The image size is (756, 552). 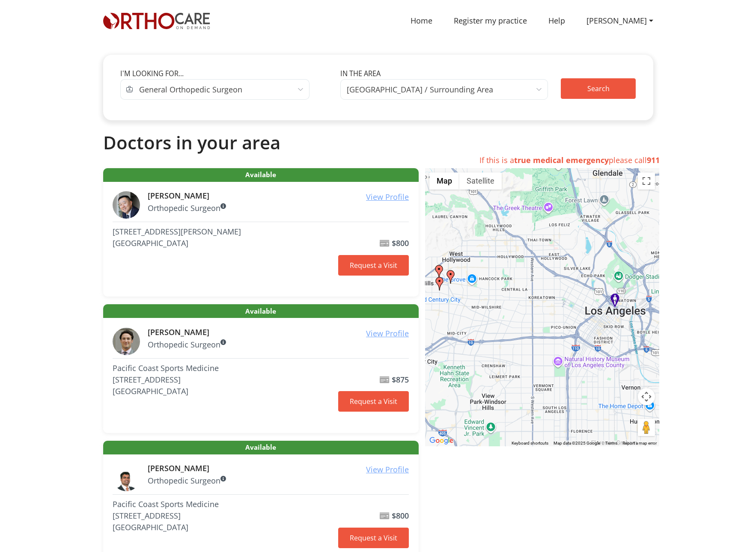 I want to click on button: Search, so click(x=599, y=89).